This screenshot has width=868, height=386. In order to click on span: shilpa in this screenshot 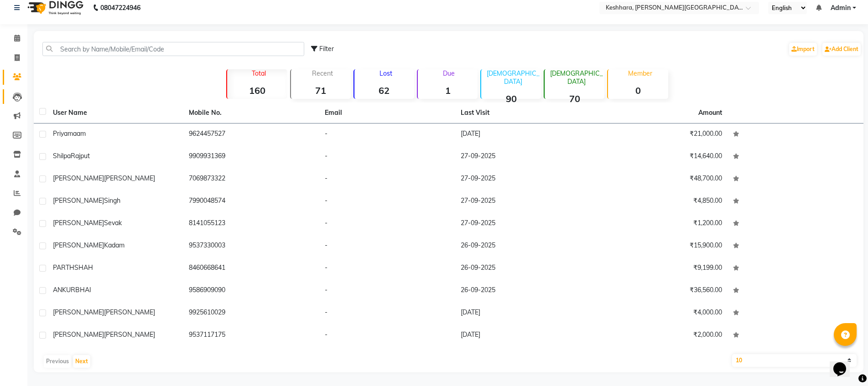, I will do `click(61, 156)`.